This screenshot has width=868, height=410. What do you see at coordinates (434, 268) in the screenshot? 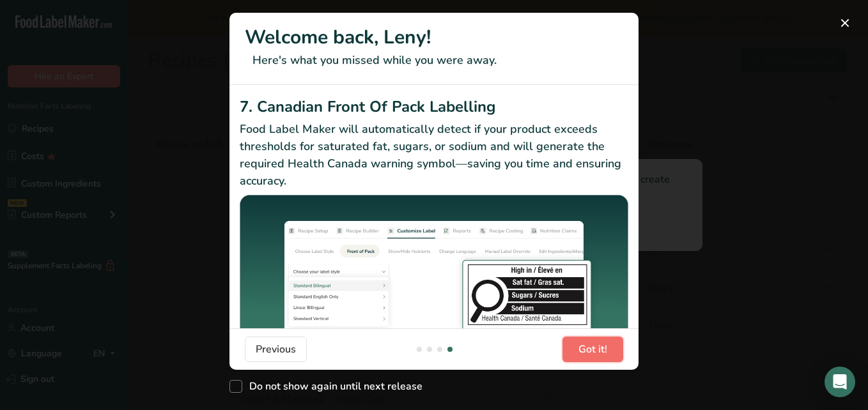
I see `img: Canadian Front Of Pack Labelling` at bounding box center [434, 268].